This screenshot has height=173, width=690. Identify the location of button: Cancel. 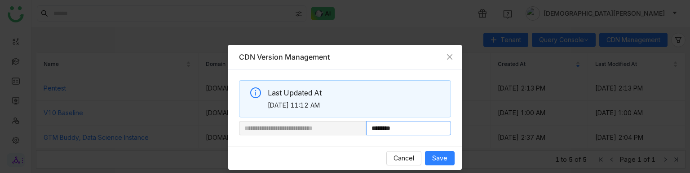
(404, 159).